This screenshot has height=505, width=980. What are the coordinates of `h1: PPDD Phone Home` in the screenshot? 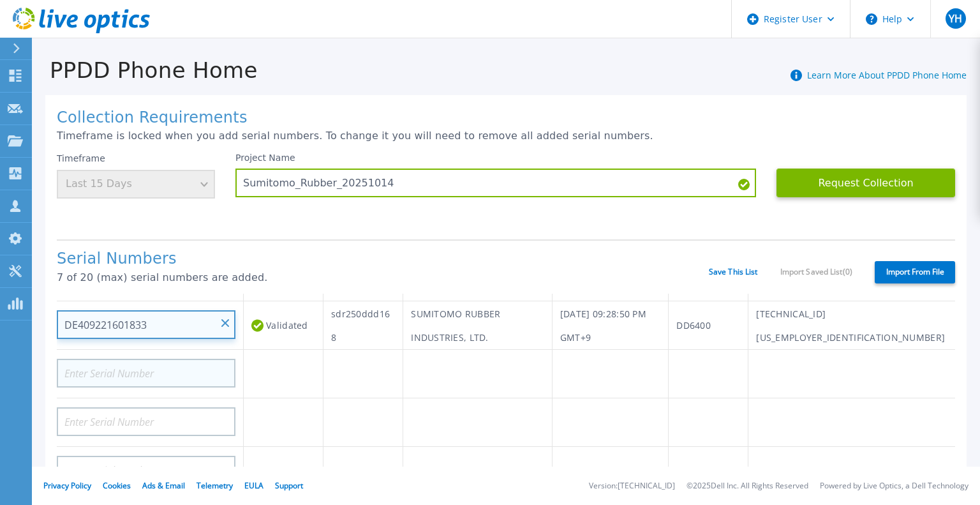 It's located at (145, 71).